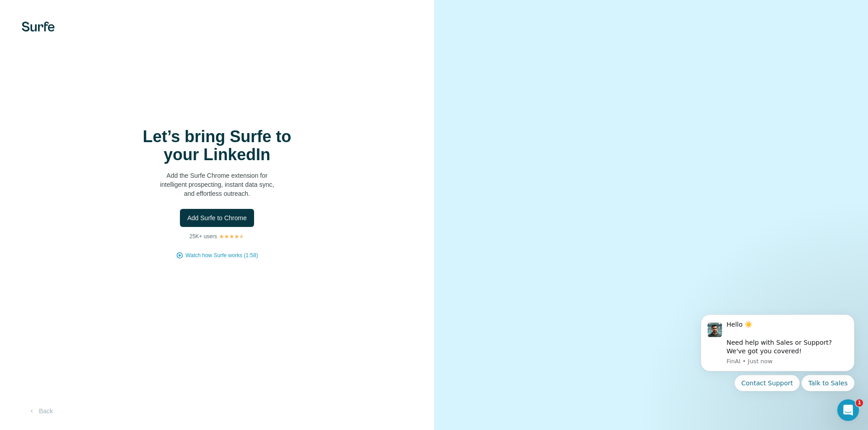 This screenshot has width=868, height=430. I want to click on button: Add Surfe to Chrome, so click(217, 218).